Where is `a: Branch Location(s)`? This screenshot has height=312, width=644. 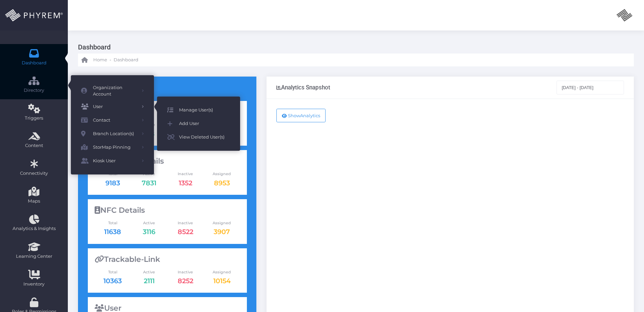
a: Branch Location(s) is located at coordinates (113, 134).